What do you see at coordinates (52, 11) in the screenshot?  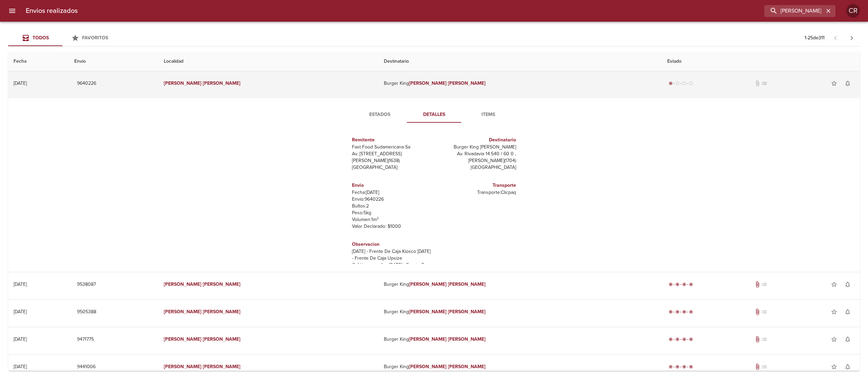 I see `h6: Envios realizados` at bounding box center [52, 11].